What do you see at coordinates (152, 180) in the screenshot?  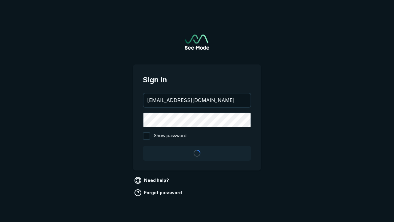 I see `a: Need help?` at bounding box center [152, 180].